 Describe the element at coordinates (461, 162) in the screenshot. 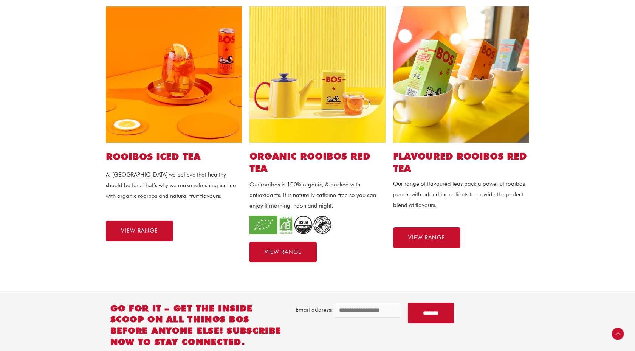

I see `h2: FLAVOURED ROOIBOS RED TEA` at that location.